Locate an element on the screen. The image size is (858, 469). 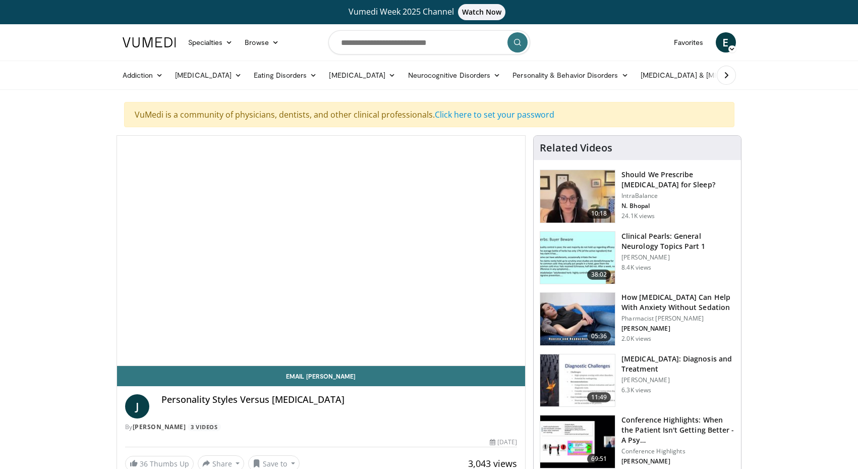
input: Search topics, interventions is located at coordinates (429, 42).